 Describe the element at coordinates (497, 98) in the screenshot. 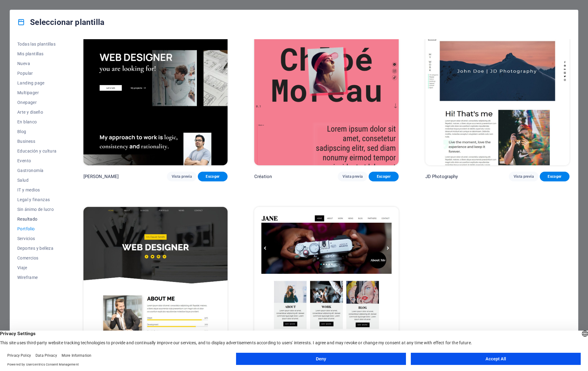

I see `img: JD Photography` at that location.